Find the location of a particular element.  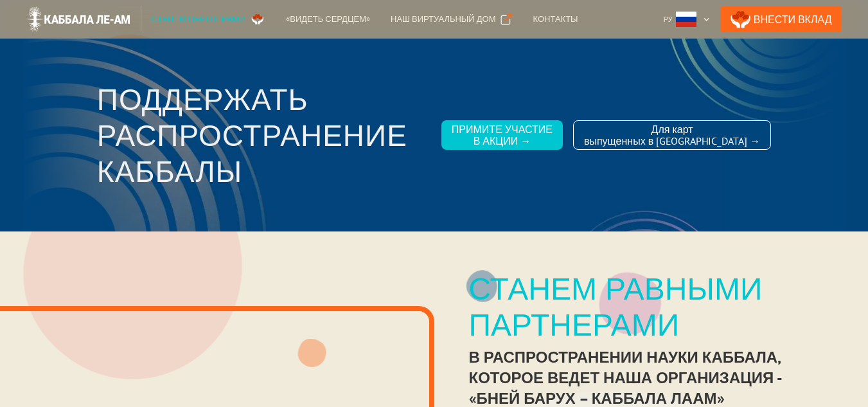

div: Примите участие в акции → is located at coordinates (502, 135).